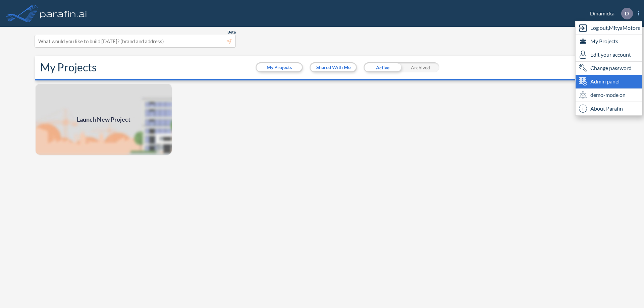 The image size is (644, 308). I want to click on span: My Projects, so click(604, 41).